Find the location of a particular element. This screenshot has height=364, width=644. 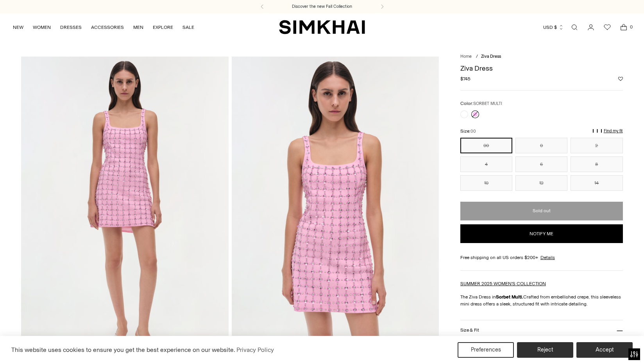

p: The Ziva Dress in Crafted from embellished crepe, this sleeveless mini dress offers a sleek, stru... is located at coordinates (541, 300).